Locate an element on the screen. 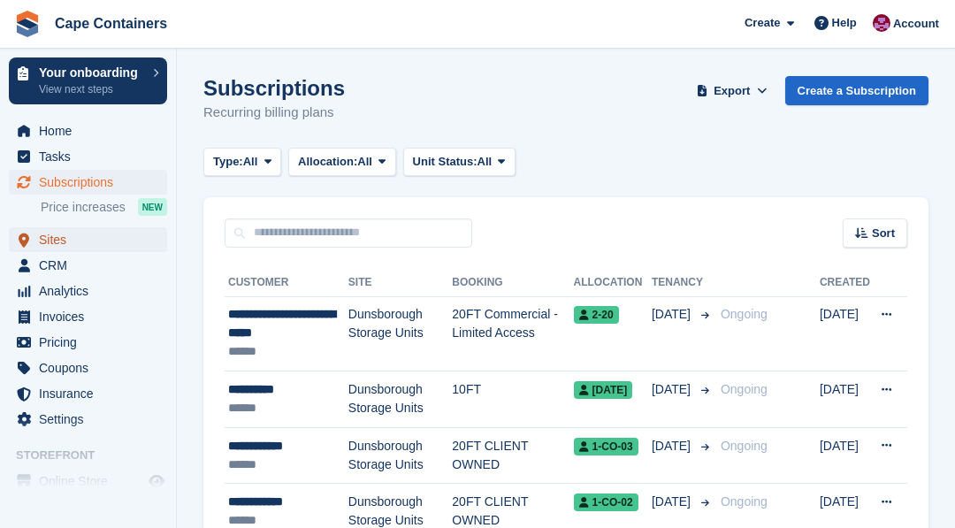 The height and width of the screenshot is (528, 955). span: Tasks is located at coordinates (92, 157).